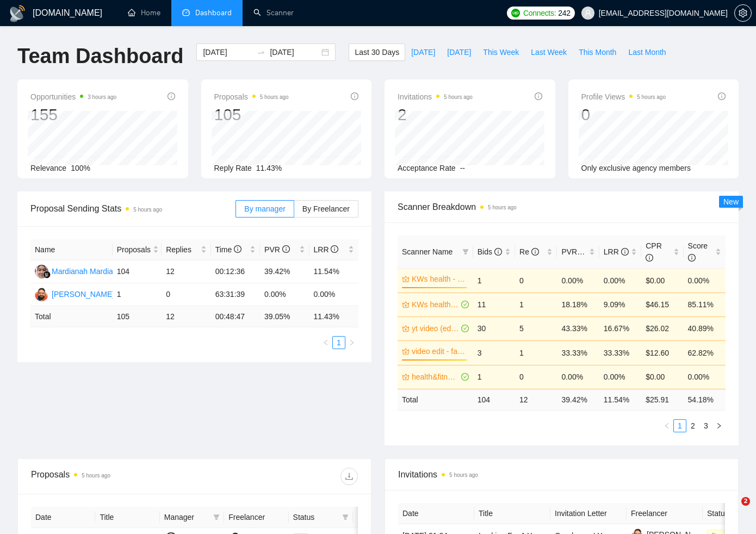 This screenshot has width=756, height=534. Describe the element at coordinates (662, 304) in the screenshot. I see `td: $46.15` at that location.